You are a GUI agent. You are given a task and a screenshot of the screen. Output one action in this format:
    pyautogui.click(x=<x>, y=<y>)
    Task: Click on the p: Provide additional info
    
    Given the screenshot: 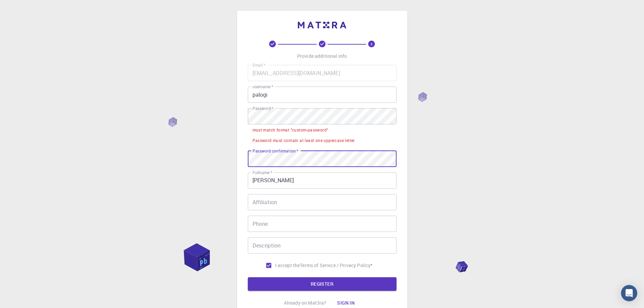 What is the action you would take?
    pyautogui.click(x=322, y=56)
    